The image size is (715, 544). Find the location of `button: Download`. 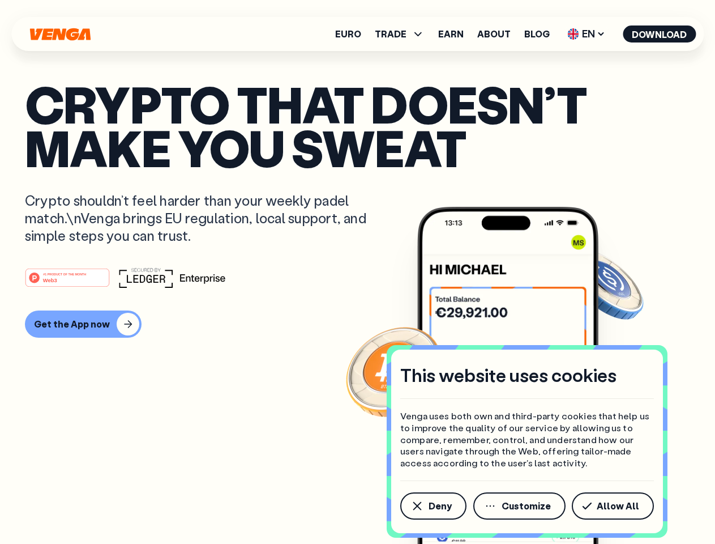

button: Download is located at coordinates (659, 34).